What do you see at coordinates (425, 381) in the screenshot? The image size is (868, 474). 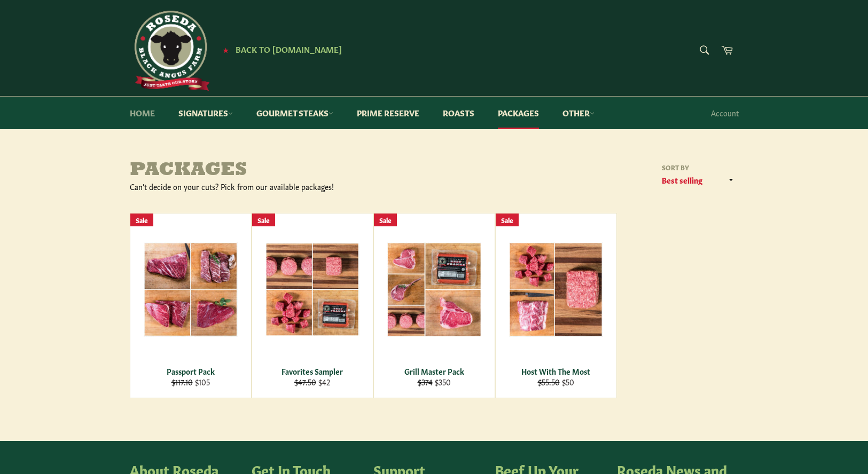 I see `s: $374` at bounding box center [425, 381].